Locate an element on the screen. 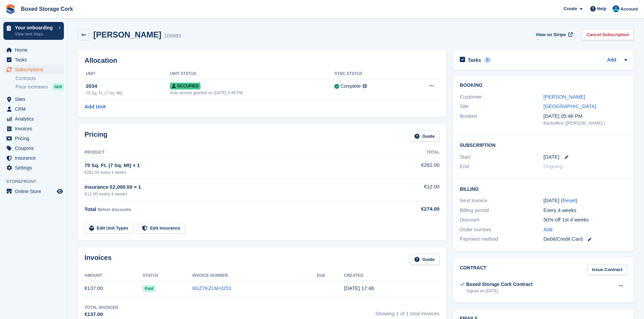  a: Add Unit is located at coordinates (95, 107).